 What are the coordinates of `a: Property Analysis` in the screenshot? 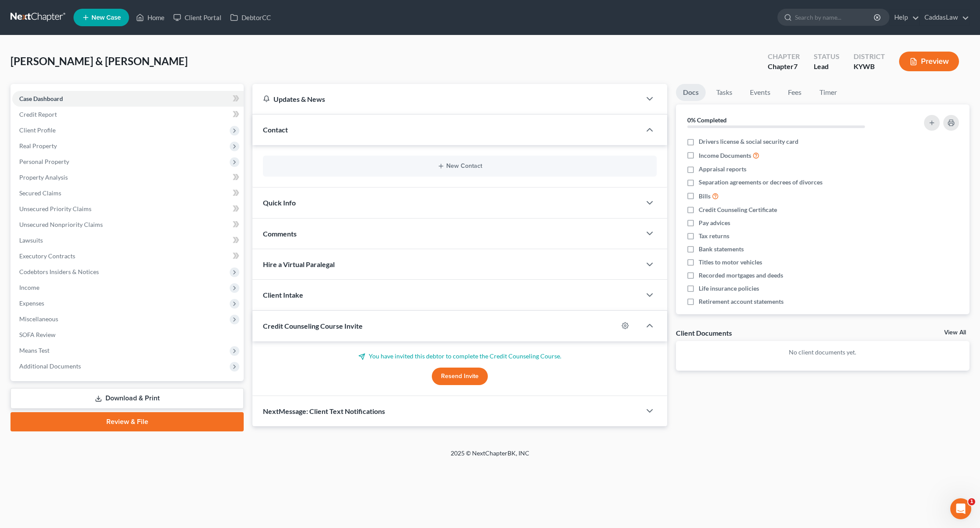 It's located at (128, 177).